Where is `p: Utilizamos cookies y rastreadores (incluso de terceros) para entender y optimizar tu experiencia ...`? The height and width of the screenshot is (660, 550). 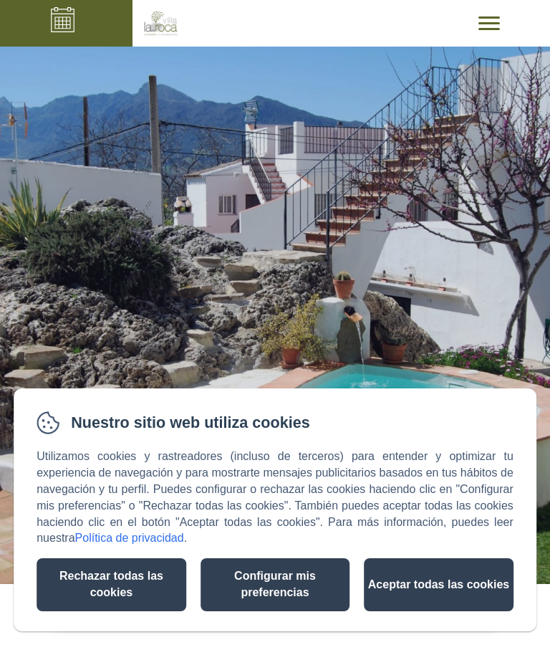
p: Utilizamos cookies y rastreadores (incluso de terceros) para entender y optimizar tu experiencia ... is located at coordinates (275, 497).